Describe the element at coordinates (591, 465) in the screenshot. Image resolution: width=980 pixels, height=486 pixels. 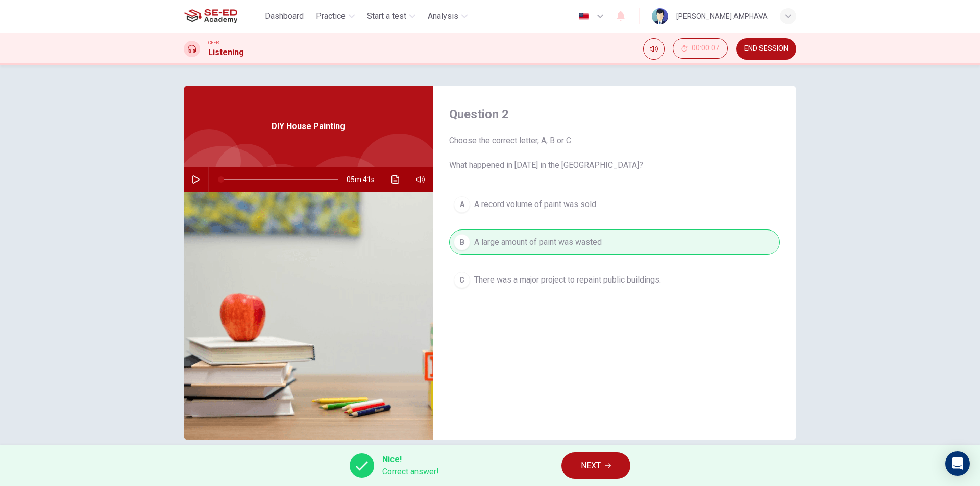
I see `span: NEXT` at that location.